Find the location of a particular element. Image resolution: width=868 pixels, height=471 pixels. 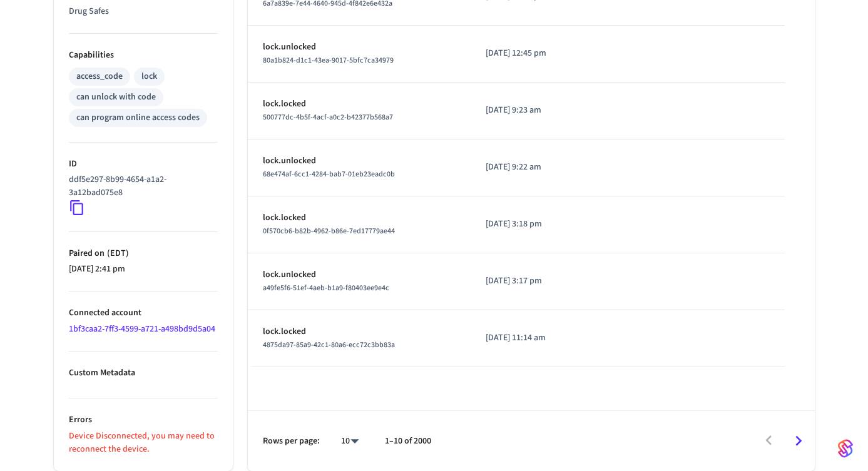

p: Device Disconnected, you may need to reconnect the device. is located at coordinates (143, 443).